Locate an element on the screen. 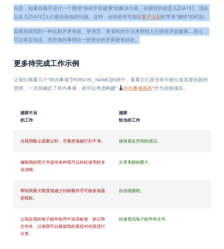 The width and height of the screenshot is (224, 249). font: 编辑我的照片并提供各种我可以轻松使用的专业滤镜。 is located at coordinates (63, 166).